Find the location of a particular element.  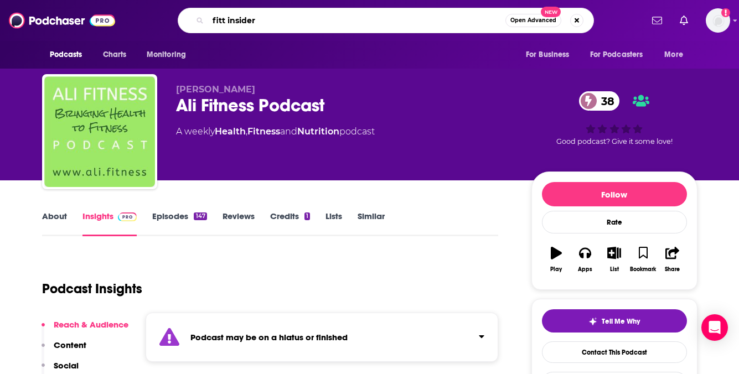

span: Open Advanced is located at coordinates (533, 20).